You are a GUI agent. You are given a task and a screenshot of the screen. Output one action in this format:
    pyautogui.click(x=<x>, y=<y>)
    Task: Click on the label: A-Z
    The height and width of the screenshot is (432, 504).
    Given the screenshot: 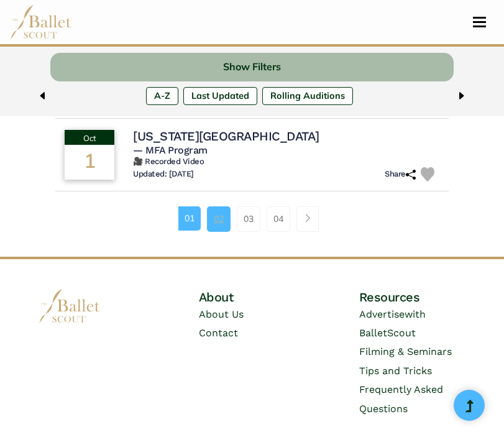 What is the action you would take?
    pyautogui.click(x=162, y=96)
    